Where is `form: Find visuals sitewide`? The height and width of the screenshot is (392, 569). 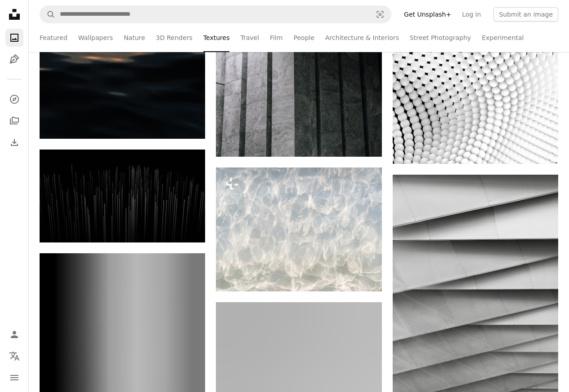
form: Find visuals sitewide is located at coordinates (215, 14).